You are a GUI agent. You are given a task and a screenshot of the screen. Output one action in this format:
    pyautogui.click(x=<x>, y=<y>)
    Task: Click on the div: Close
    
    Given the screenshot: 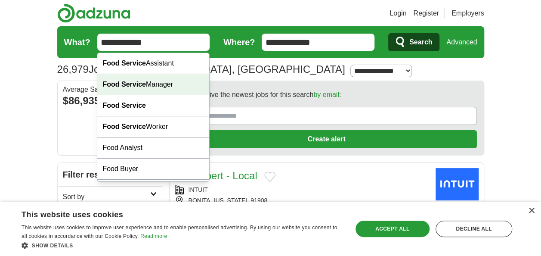 What is the action you would take?
    pyautogui.click(x=531, y=210)
    